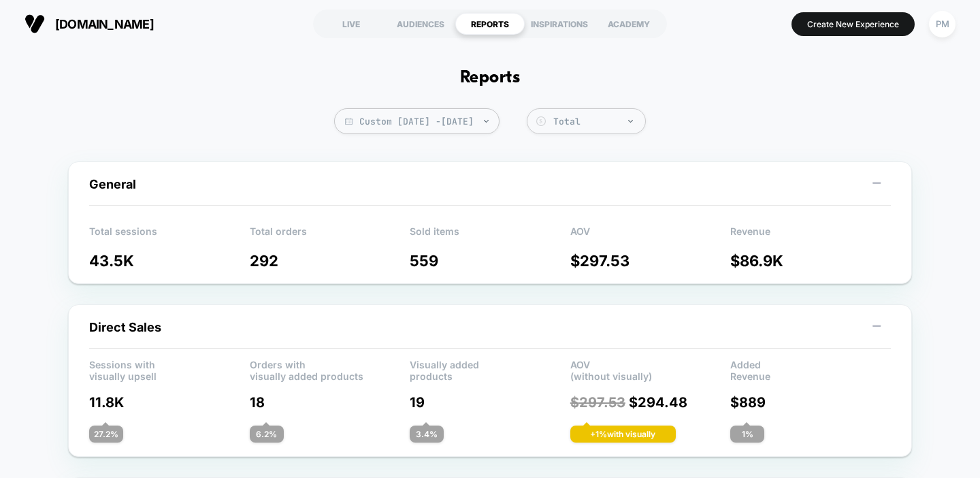 The image size is (980, 478). I want to click on p: Added Revenue, so click(811, 369).